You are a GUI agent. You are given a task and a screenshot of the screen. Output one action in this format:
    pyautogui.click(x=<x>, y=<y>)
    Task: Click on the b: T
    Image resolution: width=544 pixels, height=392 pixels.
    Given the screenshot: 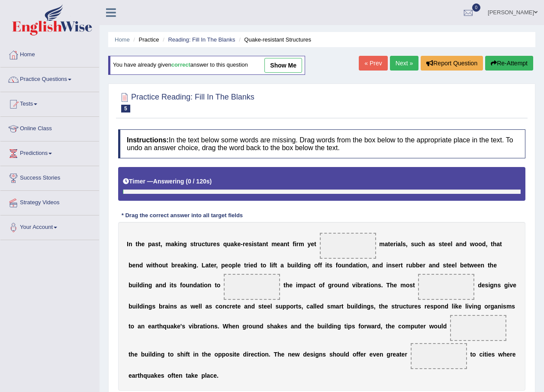 What is the action you would take?
    pyautogui.click(x=388, y=285)
    